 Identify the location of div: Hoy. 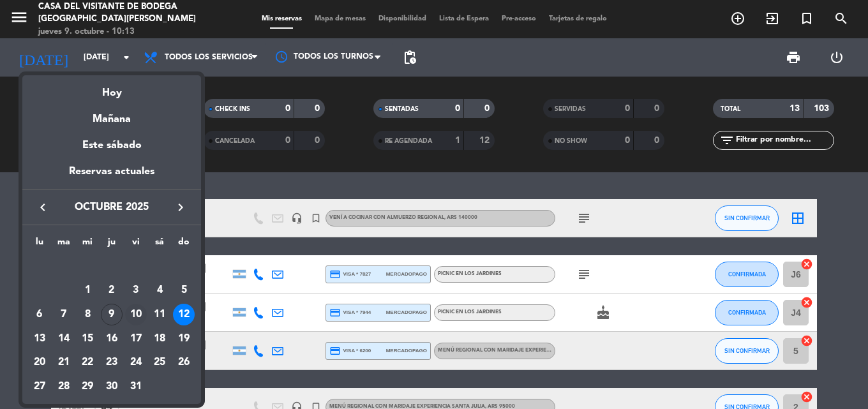
(112, 88).